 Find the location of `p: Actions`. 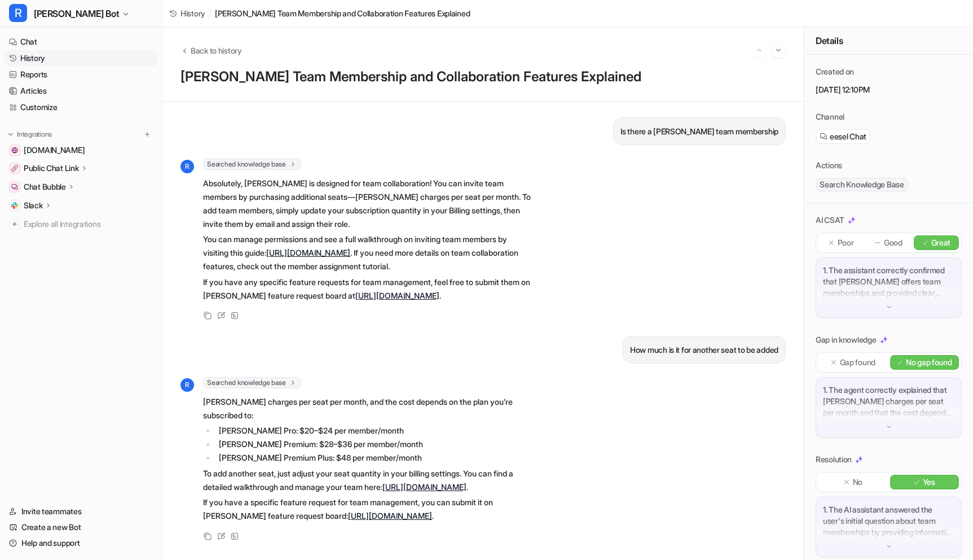

p: Actions is located at coordinates (829, 166).